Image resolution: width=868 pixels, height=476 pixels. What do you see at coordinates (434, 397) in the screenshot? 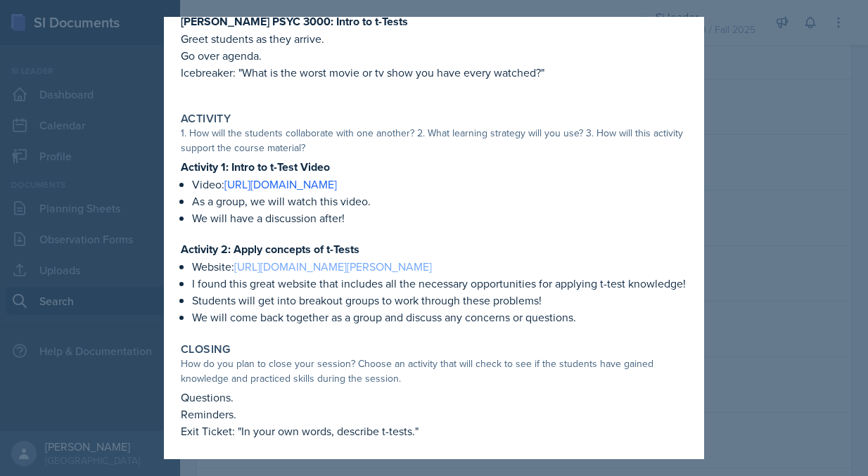
I see `p: Questions.` at bounding box center [434, 397].